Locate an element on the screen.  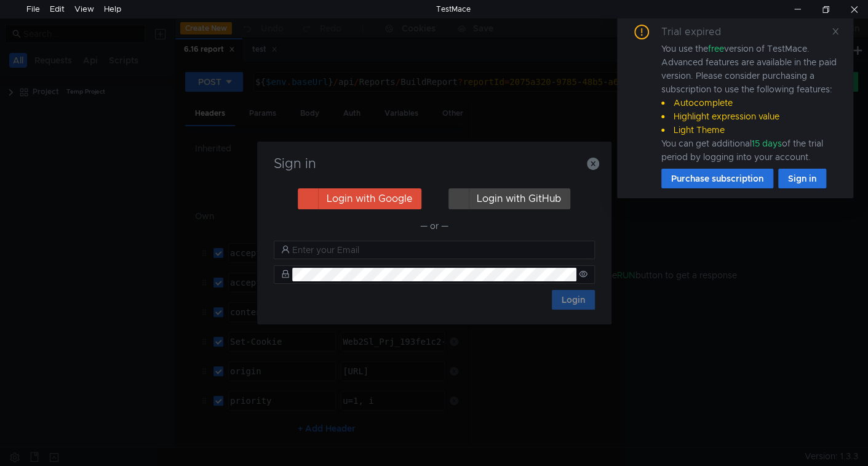
button: Sign in is located at coordinates (802, 179).